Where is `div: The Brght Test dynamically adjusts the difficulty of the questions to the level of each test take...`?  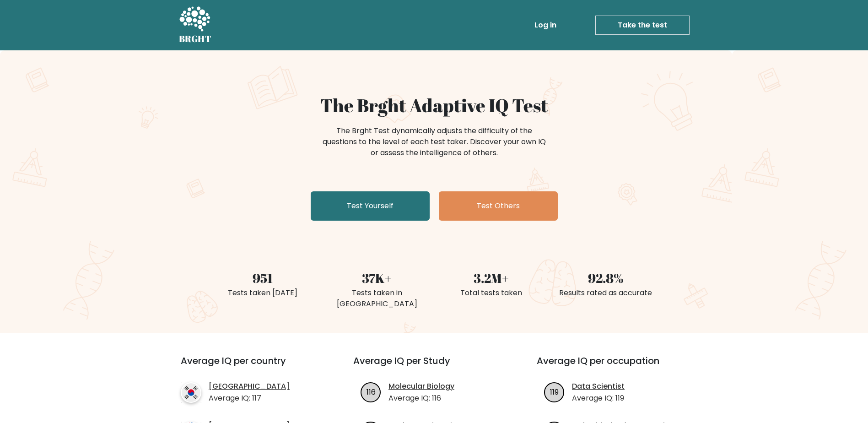 div: The Brght Test dynamically adjusts the difficulty of the questions to the level of each test take... is located at coordinates (434, 142).